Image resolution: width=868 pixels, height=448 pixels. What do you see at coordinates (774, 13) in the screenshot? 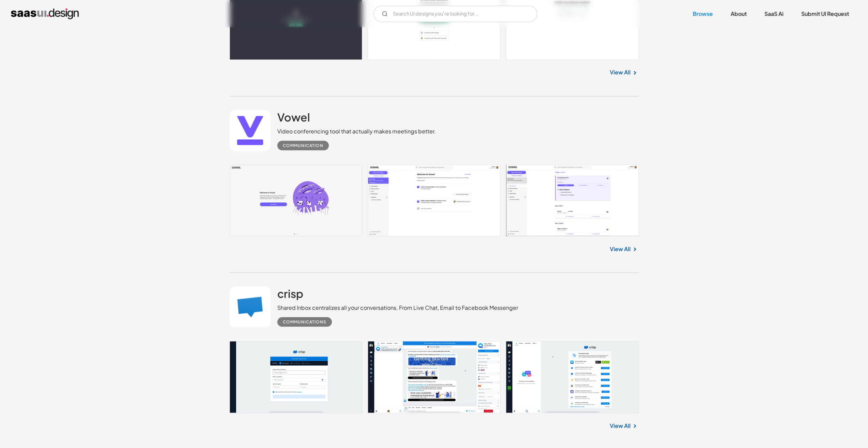
I see `a: SaaS Ai` at bounding box center [774, 13].